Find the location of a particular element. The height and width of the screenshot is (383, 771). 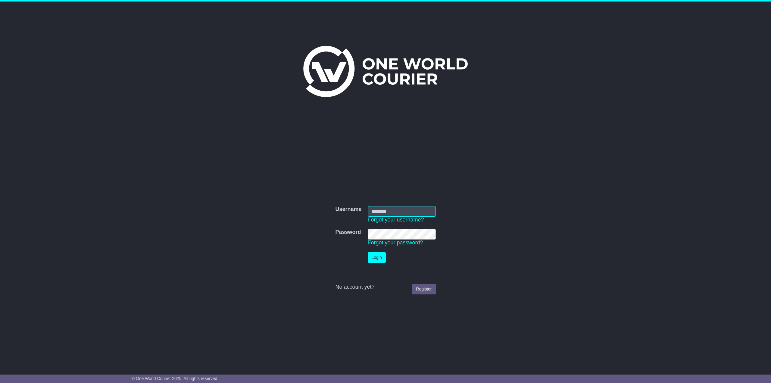

span: © One World Courier 2025. All rights reserved. is located at coordinates (175, 378).